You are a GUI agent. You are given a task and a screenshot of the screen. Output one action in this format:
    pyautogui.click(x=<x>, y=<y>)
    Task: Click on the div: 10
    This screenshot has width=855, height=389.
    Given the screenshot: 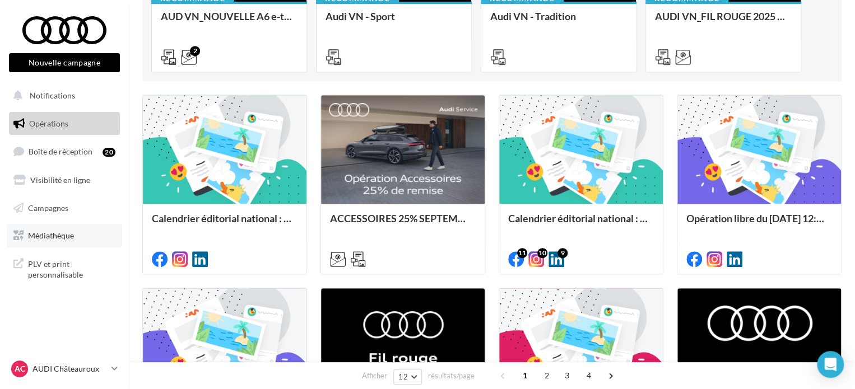 What is the action you would take?
    pyautogui.click(x=542, y=253)
    